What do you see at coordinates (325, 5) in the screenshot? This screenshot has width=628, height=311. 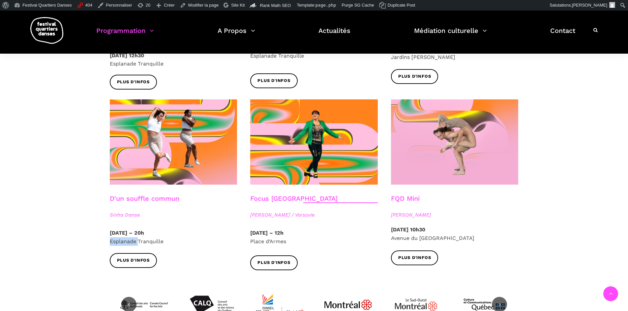 I see `span: page.php` at bounding box center [325, 5].